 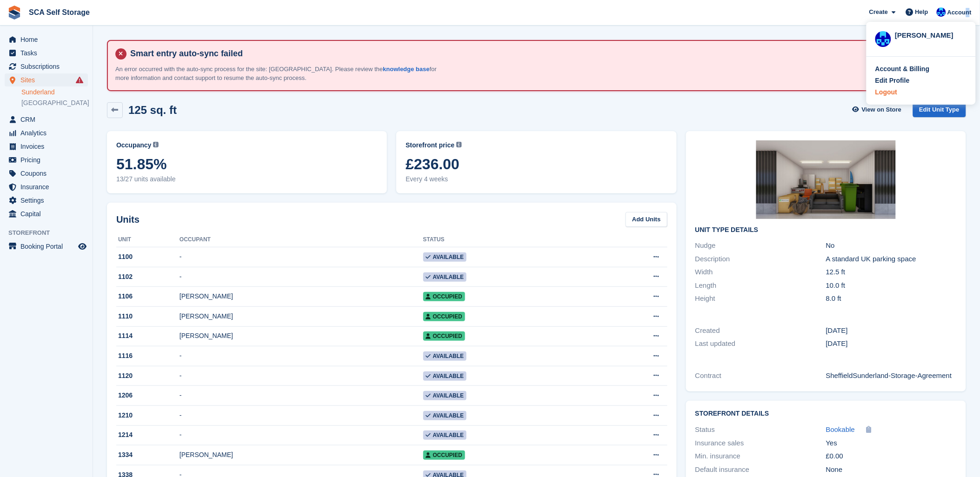 What do you see at coordinates (761, 331) in the screenshot?
I see `div: Created` at bounding box center [761, 331].